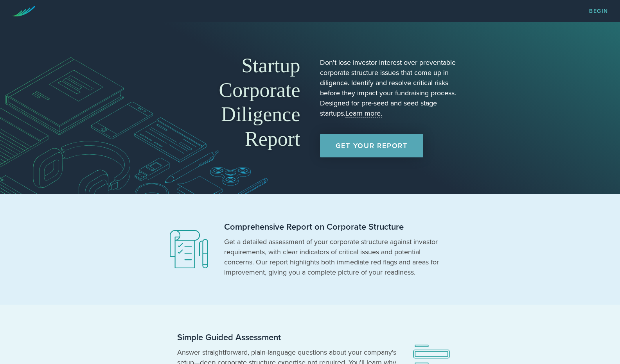  I want to click on h2: Comprehensive Report on Corporate Structure, so click(333, 227).